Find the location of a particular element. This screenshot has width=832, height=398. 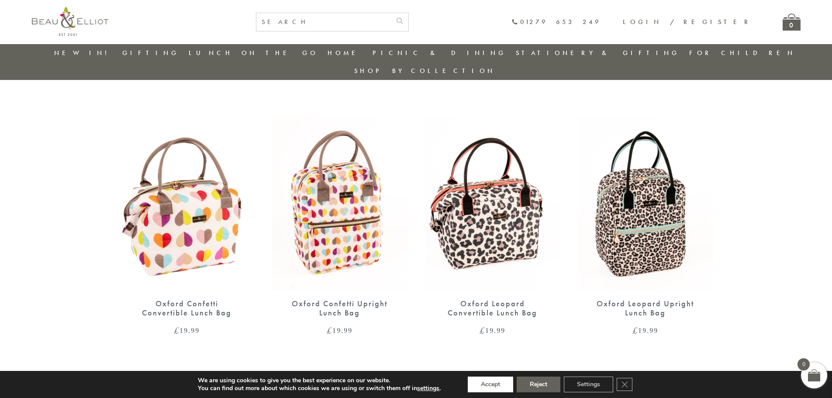

a: 01279 653 249 is located at coordinates (556, 22).